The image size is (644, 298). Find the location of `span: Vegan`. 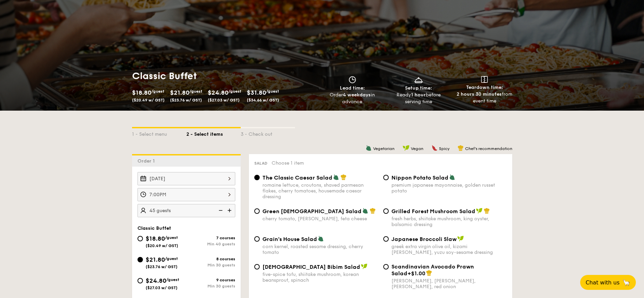

span: Vegan is located at coordinates (417, 149).